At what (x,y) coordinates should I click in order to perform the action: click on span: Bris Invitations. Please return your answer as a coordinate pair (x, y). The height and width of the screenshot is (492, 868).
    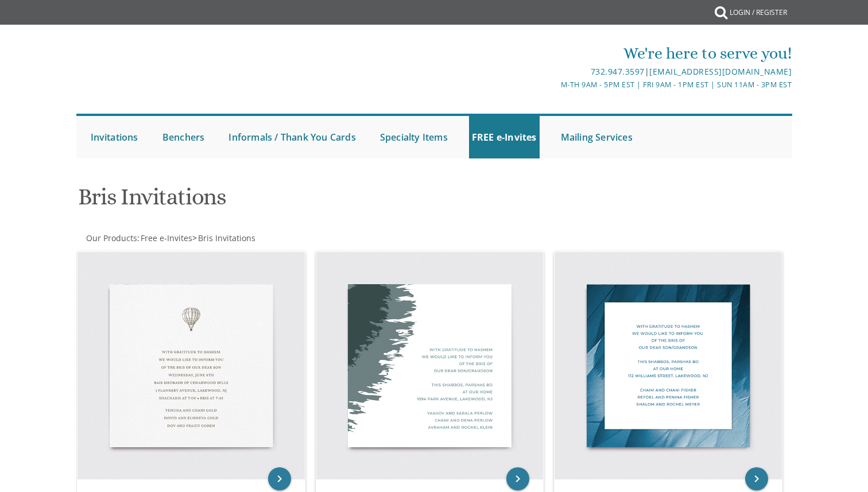
    Looking at the image, I should click on (227, 237).